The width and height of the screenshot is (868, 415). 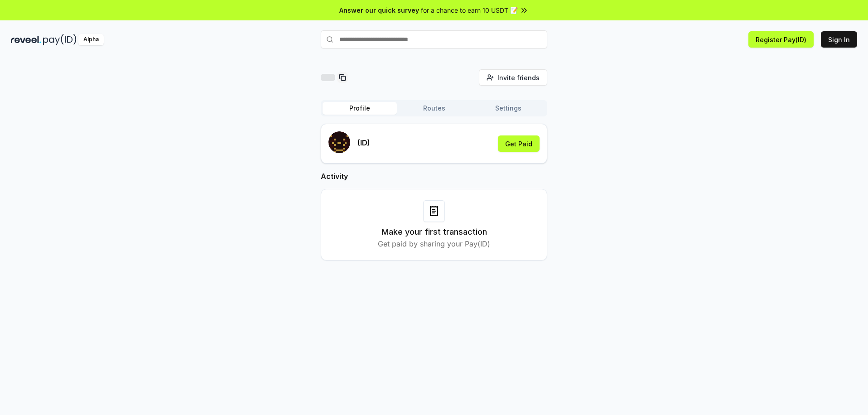 I want to click on p: (ID), so click(x=363, y=143).